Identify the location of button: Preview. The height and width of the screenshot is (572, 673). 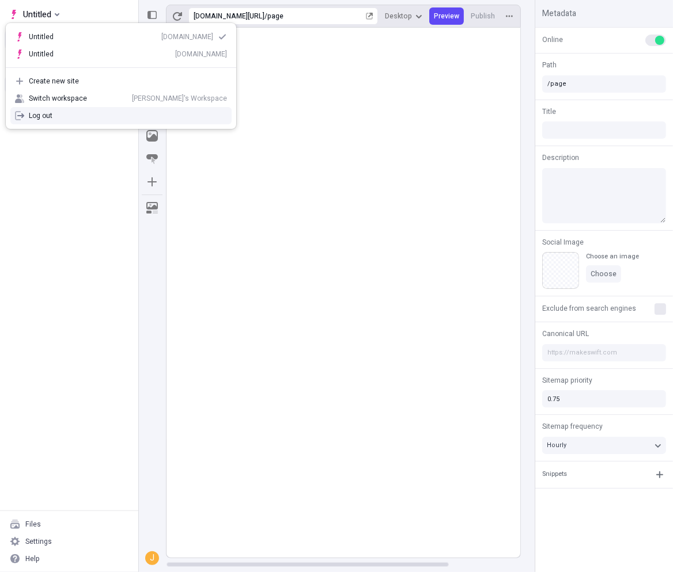
(446, 16).